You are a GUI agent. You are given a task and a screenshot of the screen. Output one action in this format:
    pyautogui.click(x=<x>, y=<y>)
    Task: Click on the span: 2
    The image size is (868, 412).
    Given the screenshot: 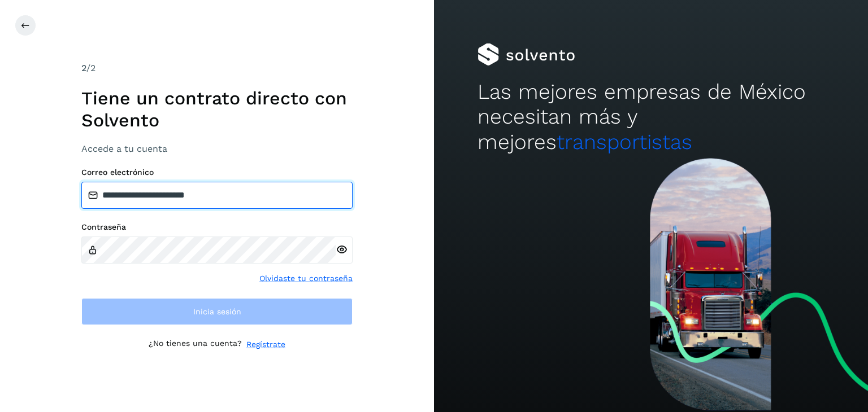 What is the action you would take?
    pyautogui.click(x=83, y=68)
    